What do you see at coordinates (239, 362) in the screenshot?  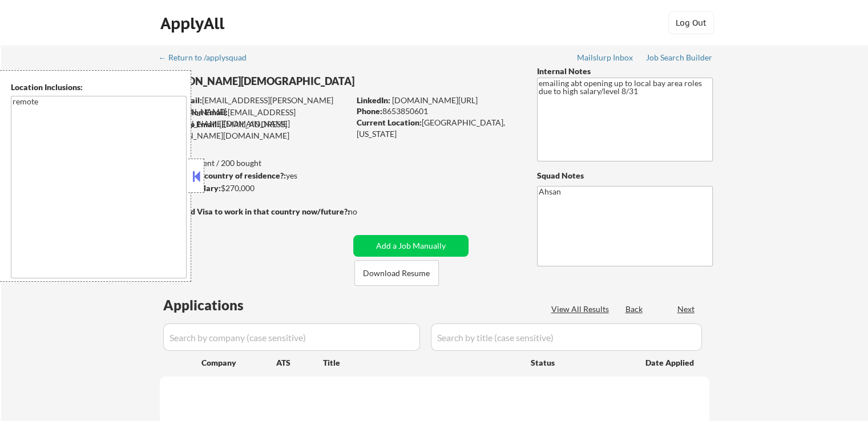 I see `div: Company` at bounding box center [239, 362].